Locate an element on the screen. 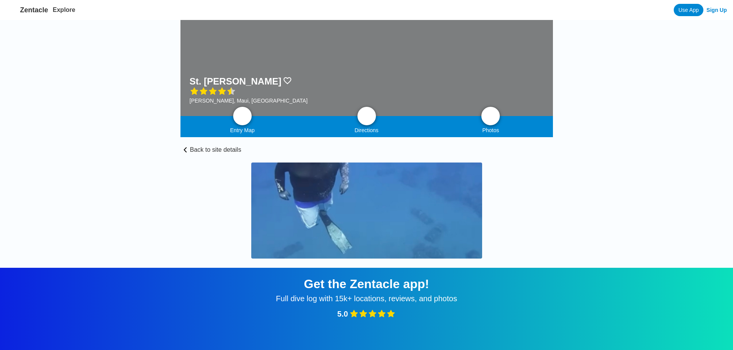 The image size is (733, 350). div: Directions is located at coordinates (366, 130).